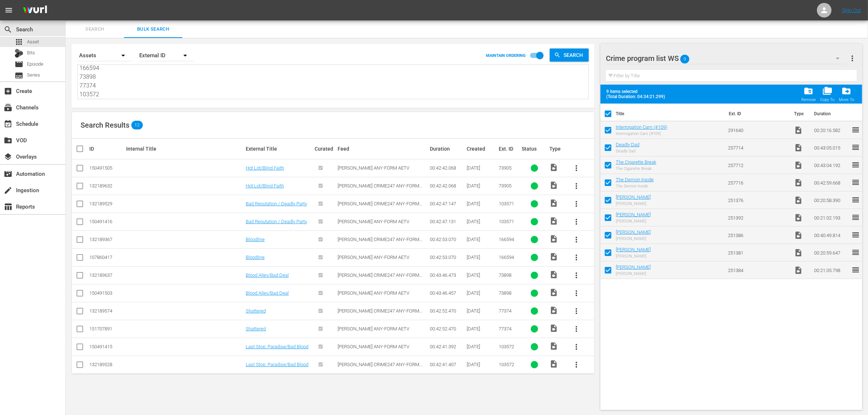 The width and height of the screenshot is (868, 415). What do you see at coordinates (757, 114) in the screenshot?
I see `th: Ext. ID` at bounding box center [757, 114].